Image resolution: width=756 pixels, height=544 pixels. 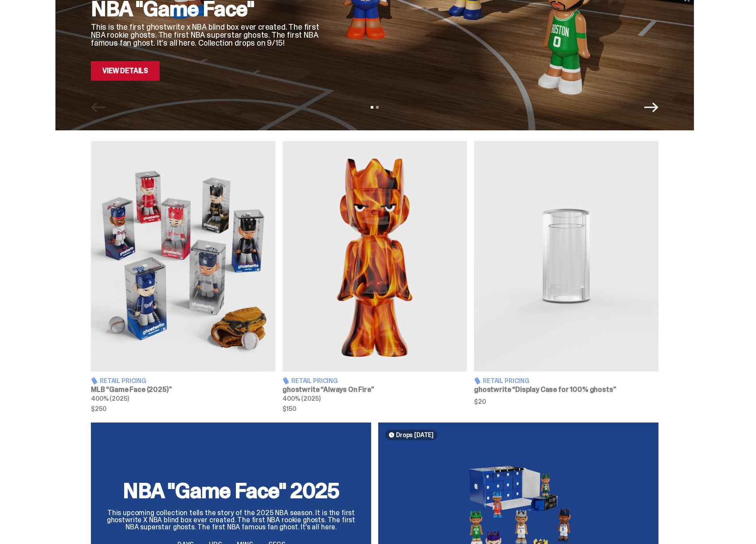 I want to click on img: Always On Fire, so click(x=374, y=256).